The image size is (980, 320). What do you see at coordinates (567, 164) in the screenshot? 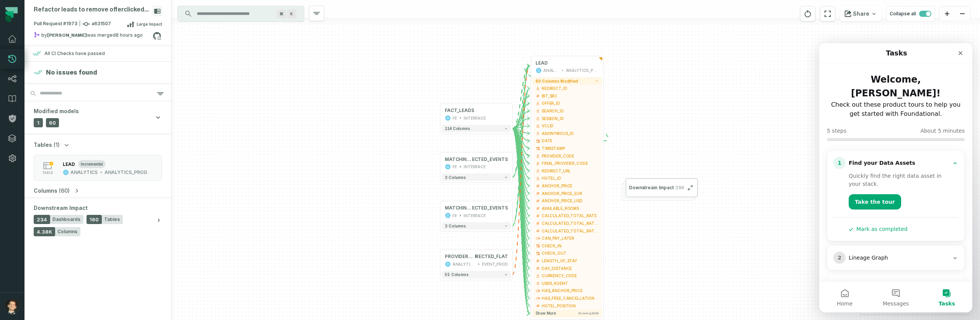
I see `button: FINAL_PROVIDER_CODE` at bounding box center [567, 164].